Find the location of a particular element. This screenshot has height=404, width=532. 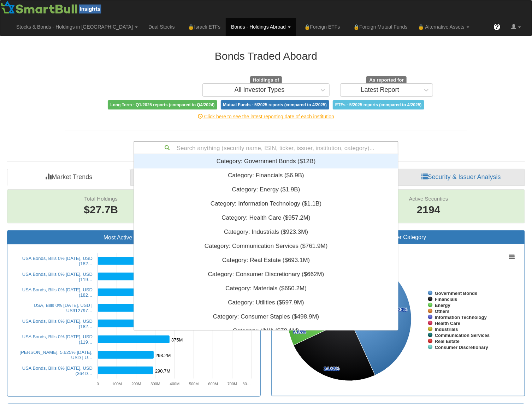

tspan: 24.82% is located at coordinates (332, 368).